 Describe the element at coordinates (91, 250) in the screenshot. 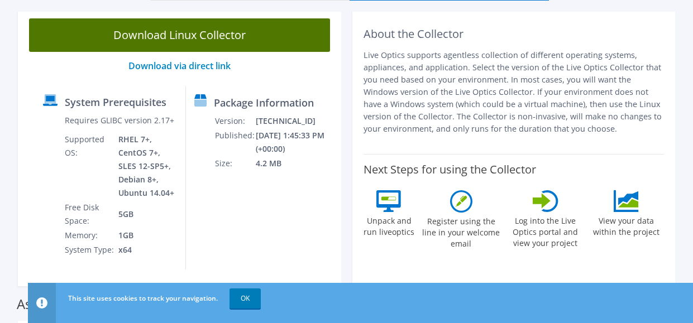

I see `td: System Type:` at that location.